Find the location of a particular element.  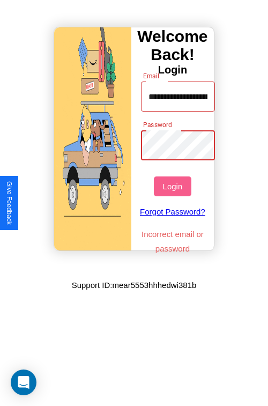

label: Password is located at coordinates (157, 125).